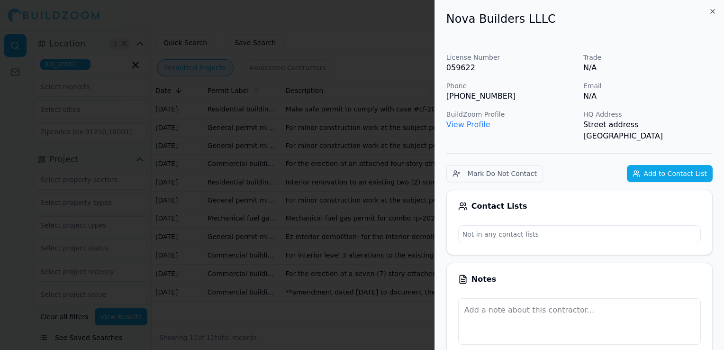  What do you see at coordinates (494, 173) in the screenshot?
I see `button: Mark Do Not Contact` at bounding box center [494, 173].